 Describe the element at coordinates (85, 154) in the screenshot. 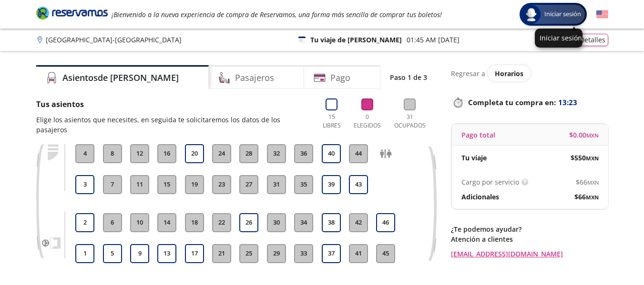

I see `button: 4` at that location.